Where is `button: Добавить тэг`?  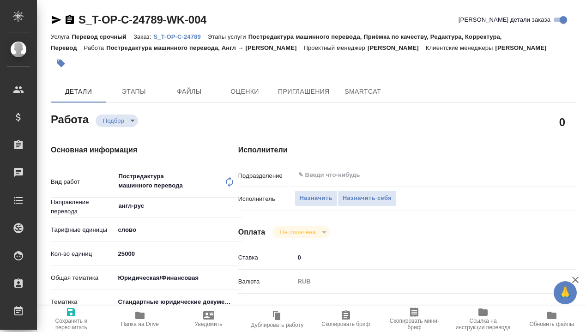
button: Добавить тэг is located at coordinates (61, 63).